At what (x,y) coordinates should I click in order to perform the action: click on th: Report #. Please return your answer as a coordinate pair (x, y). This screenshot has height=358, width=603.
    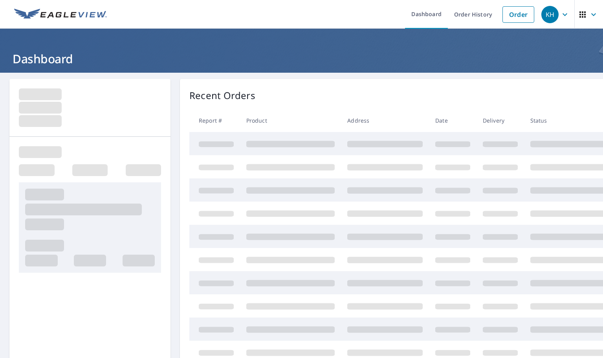
    Looking at the image, I should click on (214, 120).